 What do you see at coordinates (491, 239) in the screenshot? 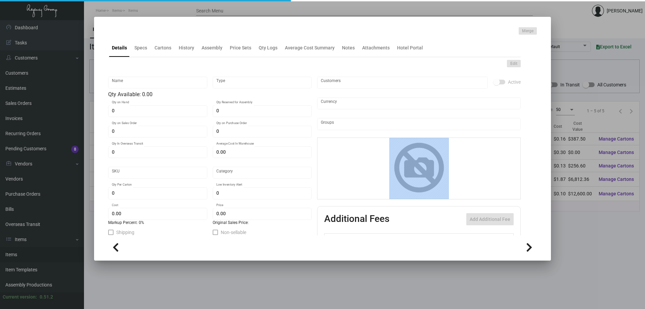
I see `th: Price type` at bounding box center [491, 239].